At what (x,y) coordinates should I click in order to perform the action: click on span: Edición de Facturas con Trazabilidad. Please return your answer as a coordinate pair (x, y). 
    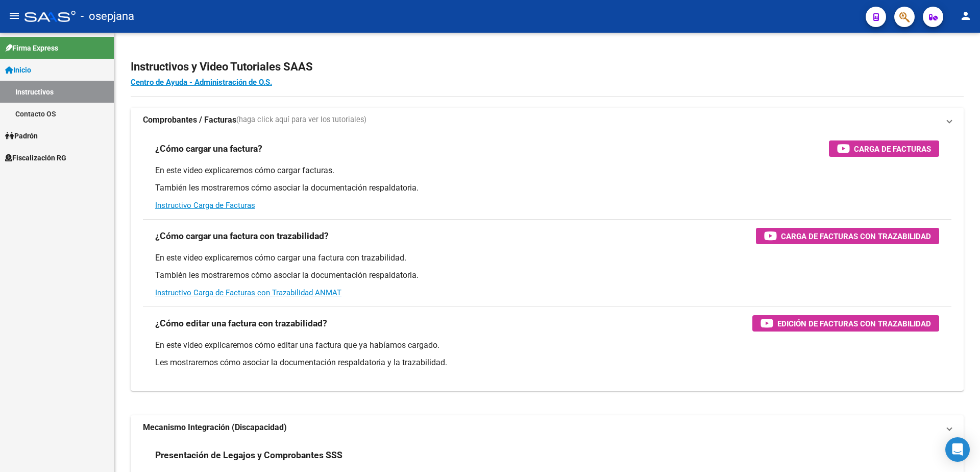
    Looking at the image, I should click on (854, 323).